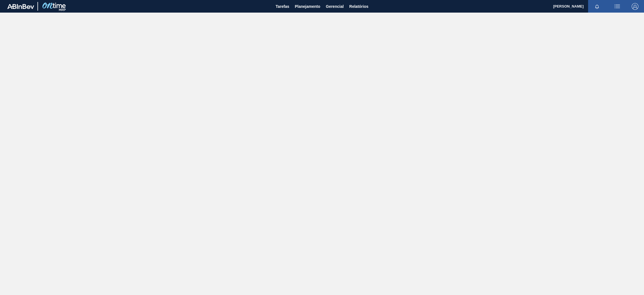  I want to click on span: Gerencial, so click(335, 6).